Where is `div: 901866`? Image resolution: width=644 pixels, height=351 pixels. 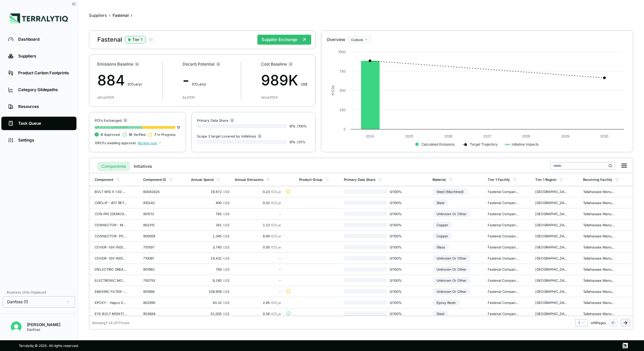 div: 901866 is located at coordinates (159, 291).